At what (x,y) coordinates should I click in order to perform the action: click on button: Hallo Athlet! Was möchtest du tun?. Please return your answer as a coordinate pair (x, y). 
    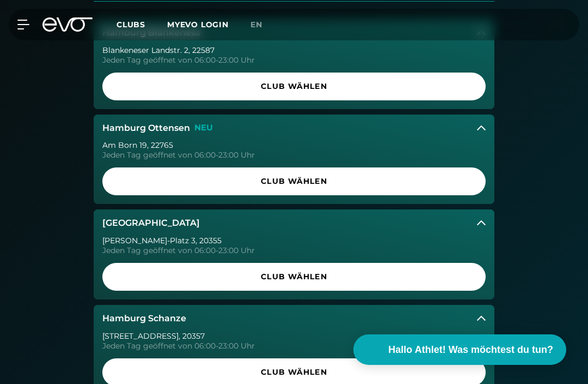
    Looking at the image, I should click on (460, 349).